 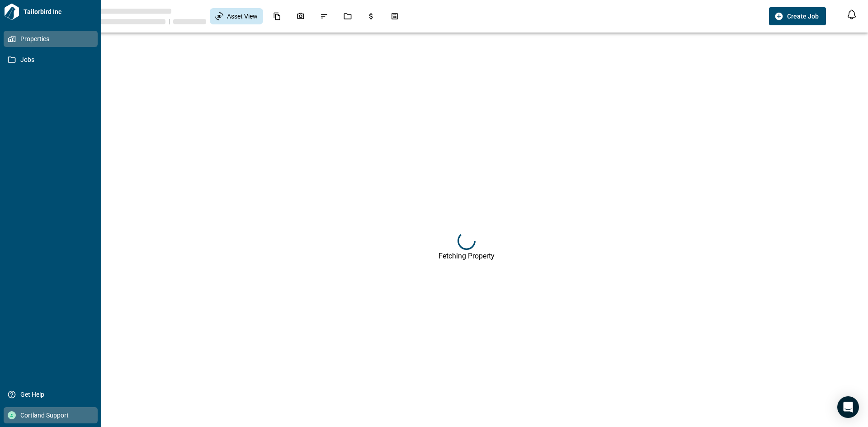 I want to click on div: Documents, so click(x=277, y=17).